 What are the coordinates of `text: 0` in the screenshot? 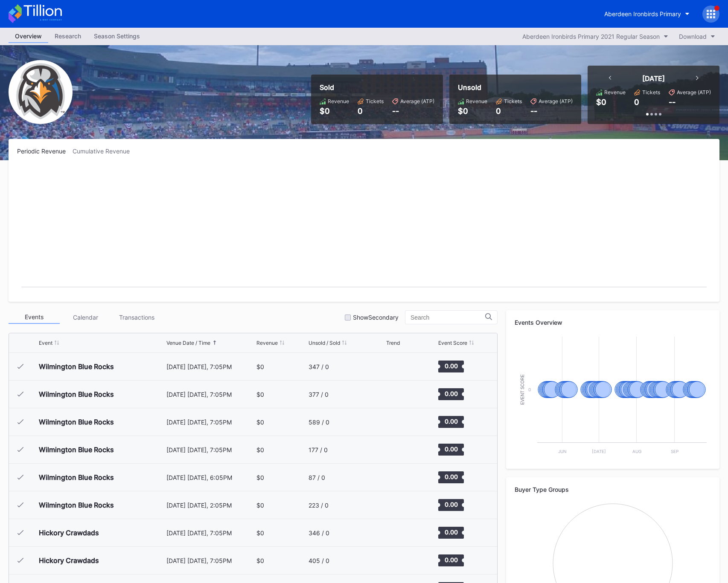 It's located at (529, 390).